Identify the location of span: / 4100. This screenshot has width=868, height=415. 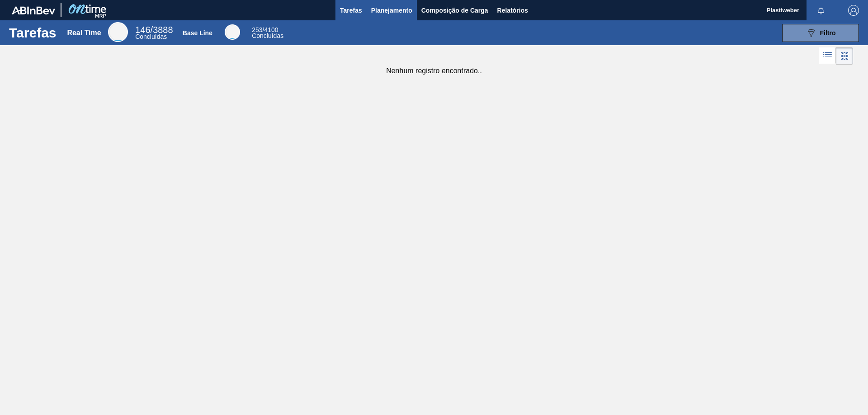
(265, 29).